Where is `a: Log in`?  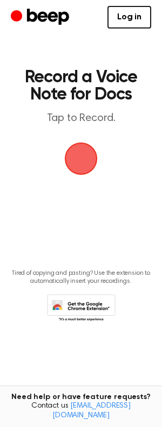 a: Log in is located at coordinates (129, 17).